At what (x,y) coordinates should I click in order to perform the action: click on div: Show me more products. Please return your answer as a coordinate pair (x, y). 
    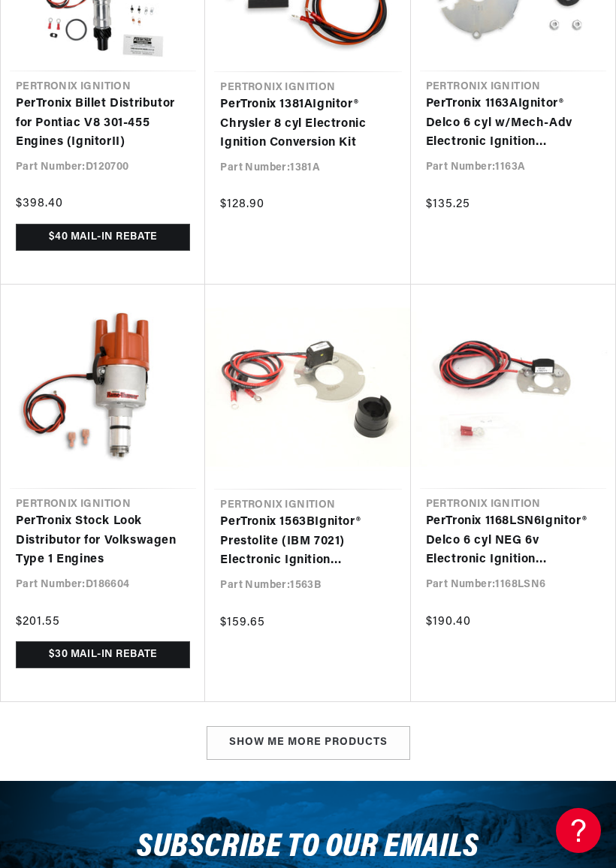
    Looking at the image, I should click on (308, 742).